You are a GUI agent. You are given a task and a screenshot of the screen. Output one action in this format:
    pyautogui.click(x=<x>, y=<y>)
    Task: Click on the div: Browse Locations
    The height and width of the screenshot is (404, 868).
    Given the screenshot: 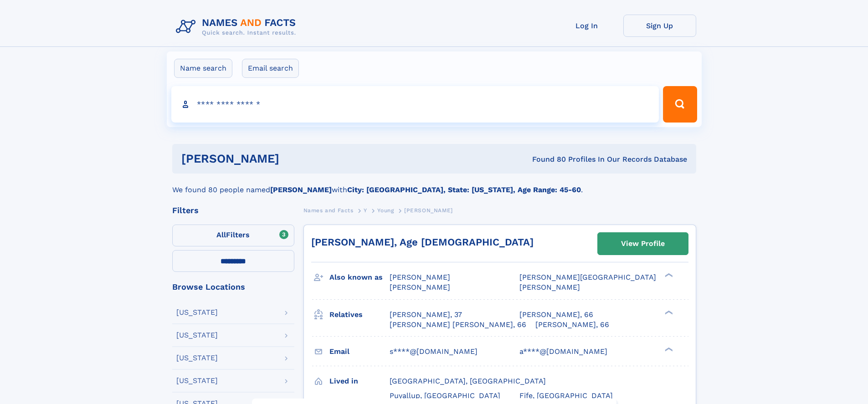 What is the action you would take?
    pyautogui.click(x=234, y=287)
    